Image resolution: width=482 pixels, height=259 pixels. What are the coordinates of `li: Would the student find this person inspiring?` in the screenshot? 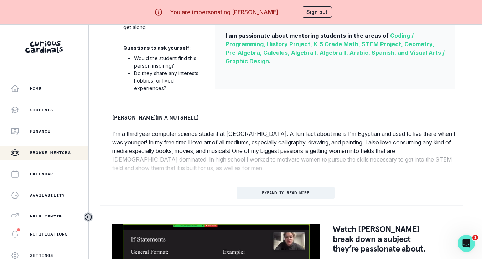 It's located at (167, 62).